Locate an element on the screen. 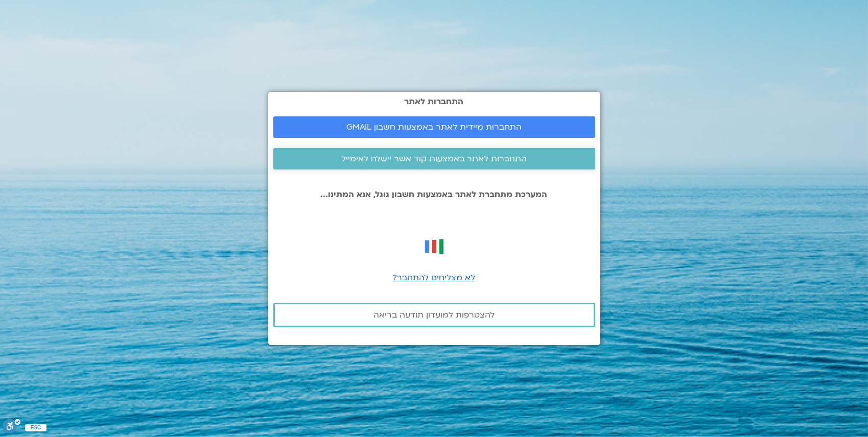 This screenshot has width=868, height=437. a: התחברות לאתר באמצעות קוד אשר יישלח לאימייל is located at coordinates (434, 158).